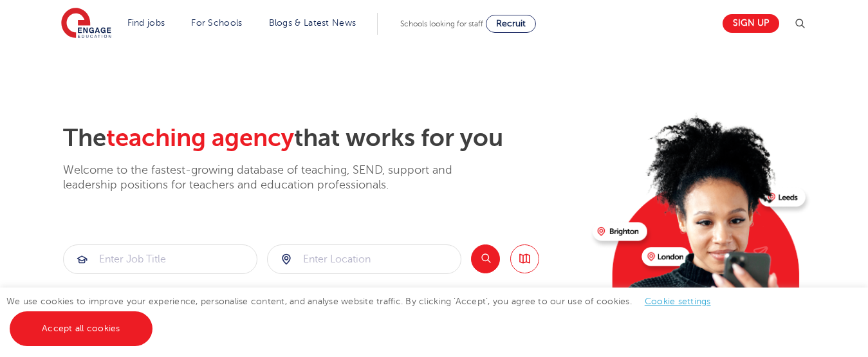 This screenshot has width=868, height=357. What do you see at coordinates (322, 139) in the screenshot?
I see `h2: The that works for you` at bounding box center [322, 139].